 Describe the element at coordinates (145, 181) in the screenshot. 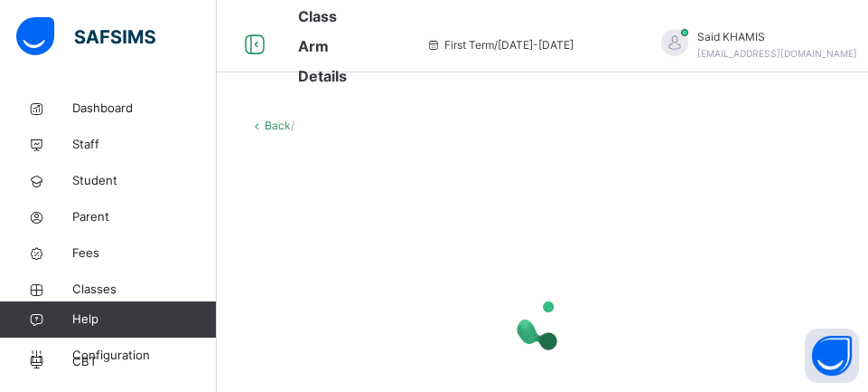

I see `span: Student` at that location.